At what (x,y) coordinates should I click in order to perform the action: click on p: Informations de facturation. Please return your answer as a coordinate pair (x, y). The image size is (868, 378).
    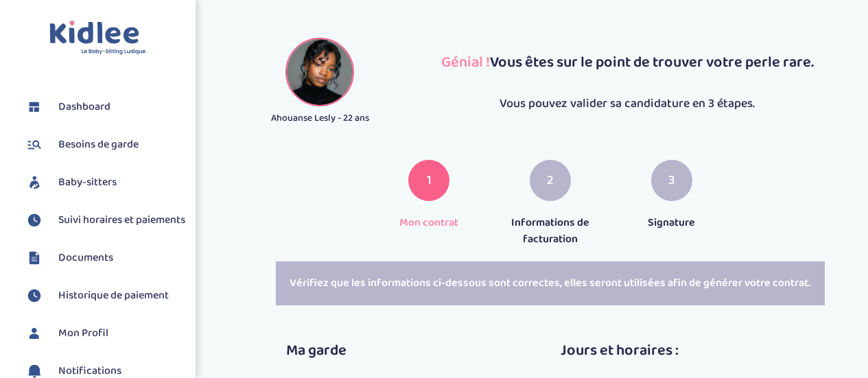
    Looking at the image, I should click on (550, 231).